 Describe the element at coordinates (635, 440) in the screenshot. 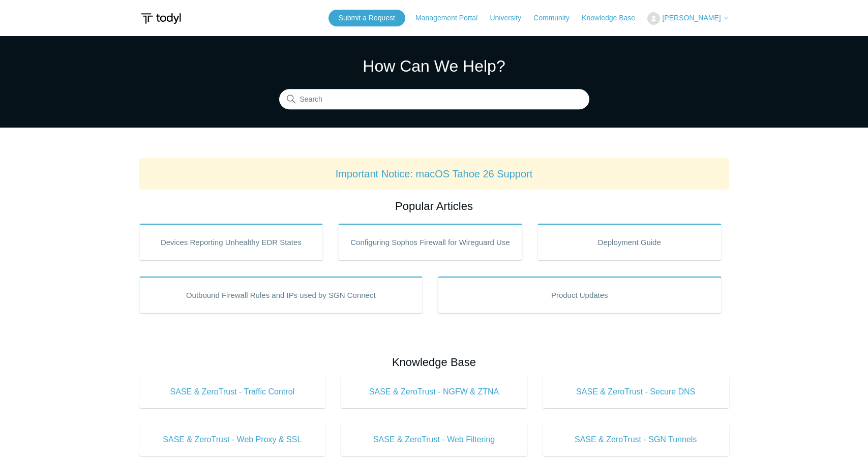

I see `a: SASE & ZeroTrust - SGN Tunnels` at that location.